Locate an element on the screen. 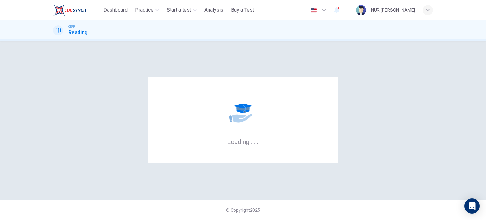 Image resolution: width=486 pixels, height=220 pixels. div: Open Intercom Messenger is located at coordinates (472, 206).